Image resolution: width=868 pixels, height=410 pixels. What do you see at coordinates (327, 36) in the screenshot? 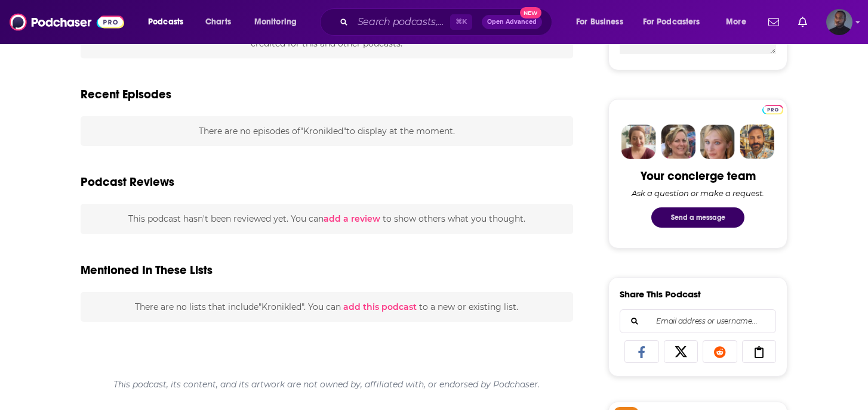
I see `span: We don't know anything about the creators of this podcast yet . You can so they can be credited f...` at bounding box center [327, 36].